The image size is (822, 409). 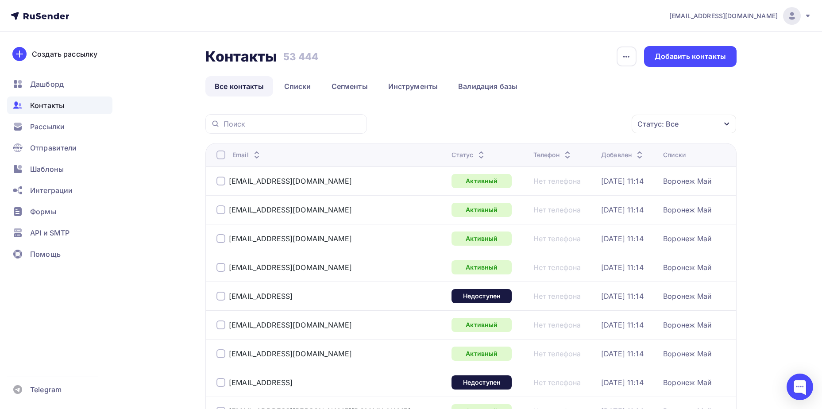 What do you see at coordinates (482, 296) in the screenshot?
I see `div: Недоступен` at bounding box center [482, 296].